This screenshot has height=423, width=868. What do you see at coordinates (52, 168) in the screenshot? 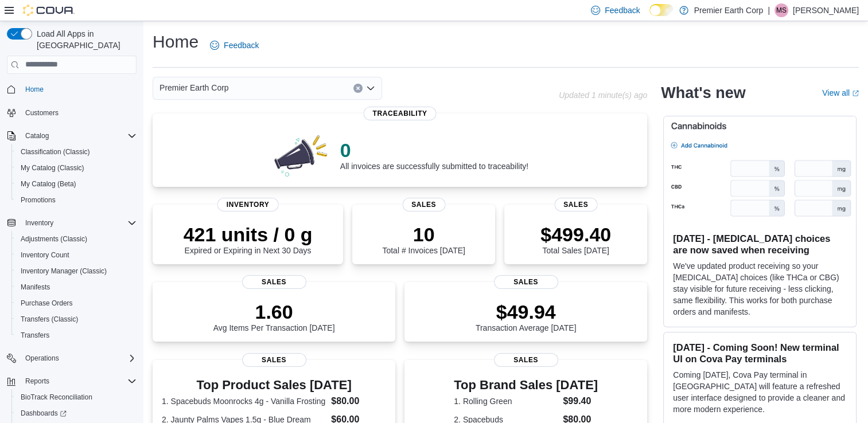
I see `a: My Catalog (Classic)` at bounding box center [52, 168].